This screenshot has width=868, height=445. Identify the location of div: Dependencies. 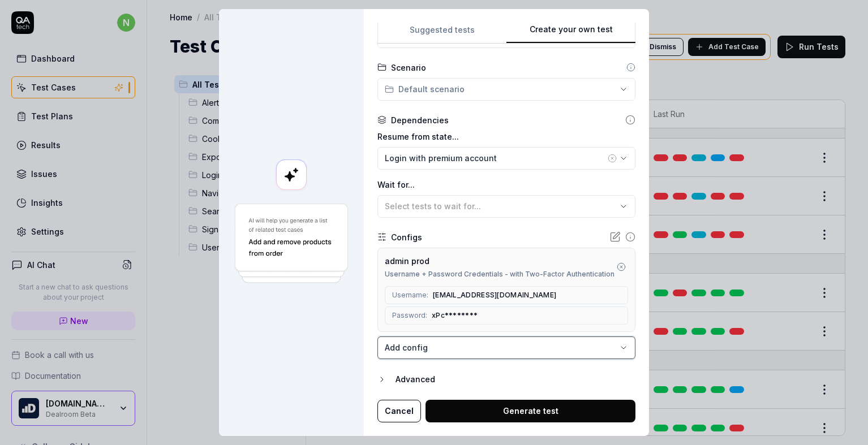
(420, 120).